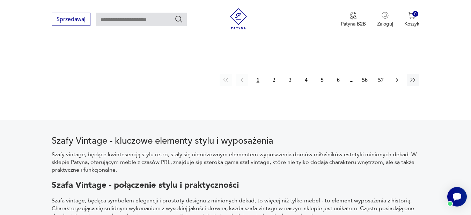 The height and width of the screenshot is (215, 471). I want to click on button: 5, so click(322, 80).